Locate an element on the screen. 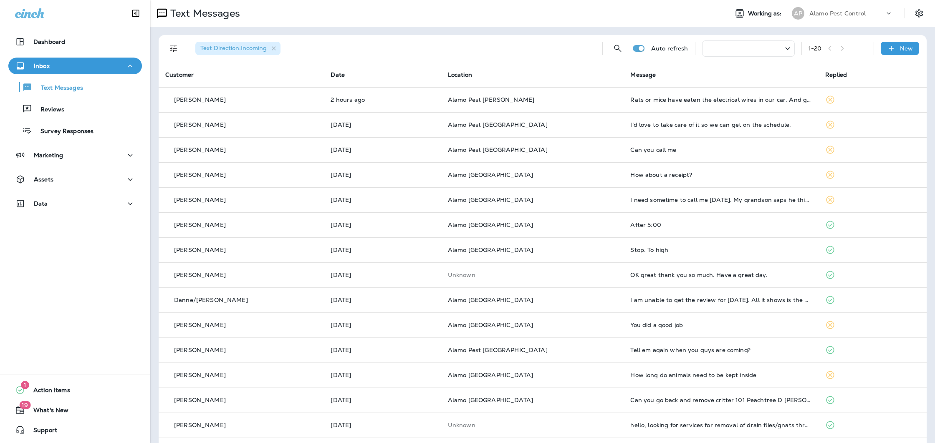 The image size is (935, 443). p: Sep 8, 2025 12:00 PM is located at coordinates (382, 150).